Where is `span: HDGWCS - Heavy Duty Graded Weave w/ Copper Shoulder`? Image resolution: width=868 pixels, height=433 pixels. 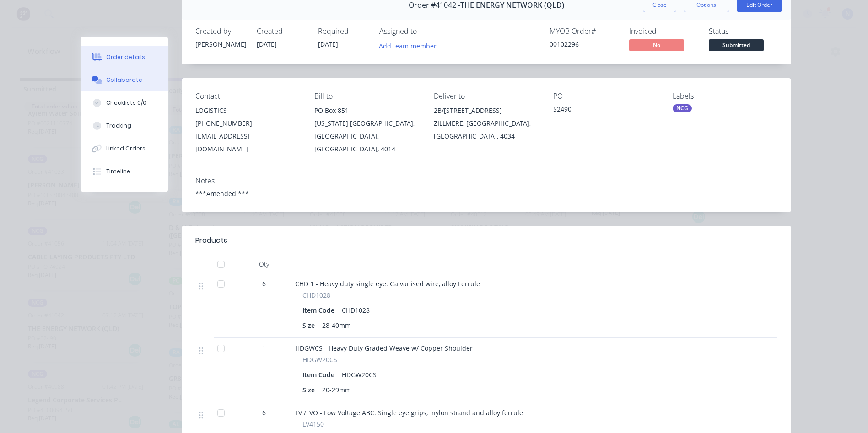
span: HDGWCS - Heavy Duty Graded Weave w/ Copper Shoulder is located at coordinates (384, 348).